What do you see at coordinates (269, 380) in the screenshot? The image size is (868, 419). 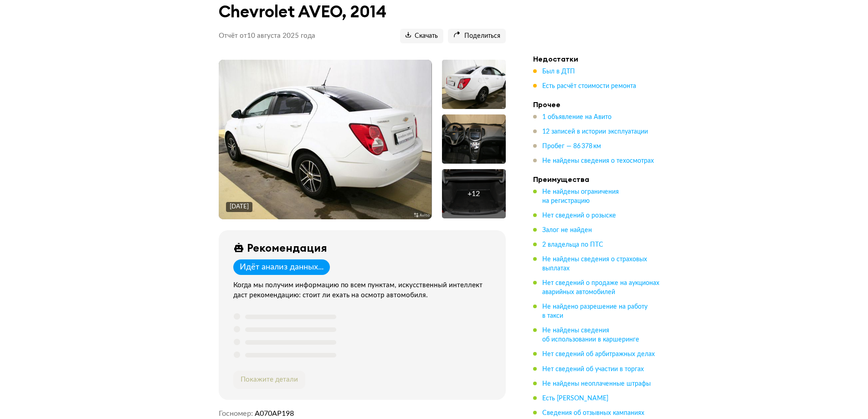 I see `button: Покажите детали` at bounding box center [269, 380].